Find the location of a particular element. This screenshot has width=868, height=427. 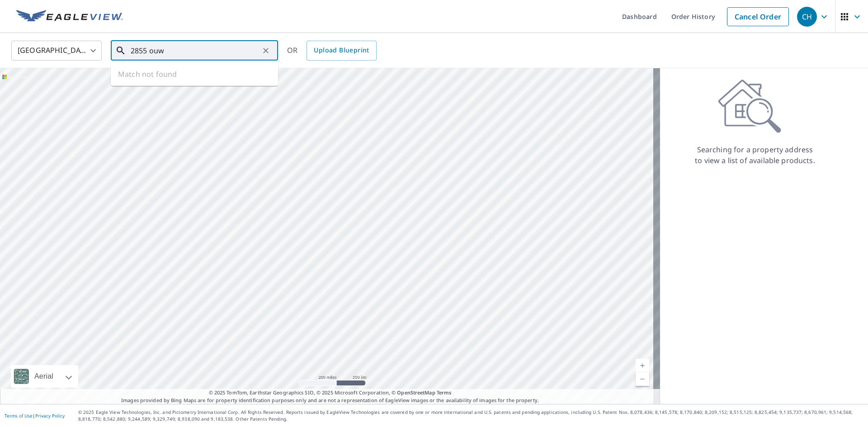

div: CH is located at coordinates (807, 17).